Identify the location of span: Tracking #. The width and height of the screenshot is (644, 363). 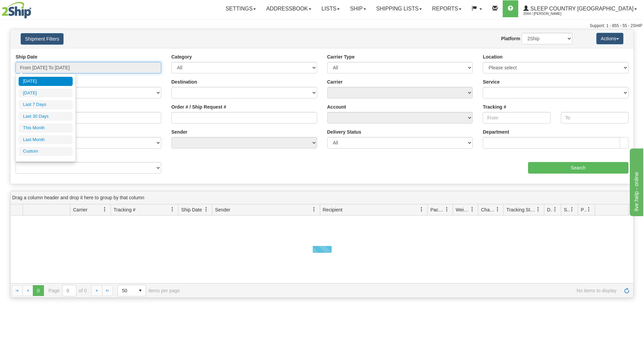
(124, 210).